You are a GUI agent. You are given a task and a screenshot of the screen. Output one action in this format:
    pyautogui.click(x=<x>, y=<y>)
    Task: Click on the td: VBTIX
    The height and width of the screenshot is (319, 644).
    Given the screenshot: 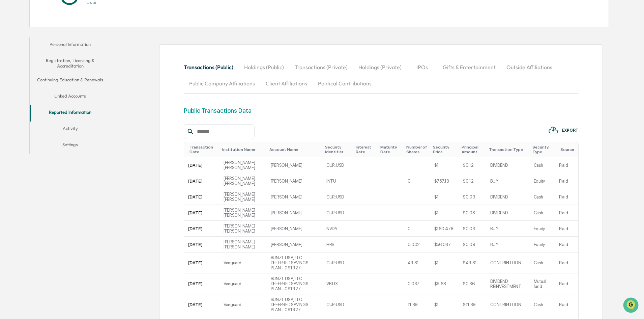 What is the action you would take?
    pyautogui.click(x=338, y=284)
    